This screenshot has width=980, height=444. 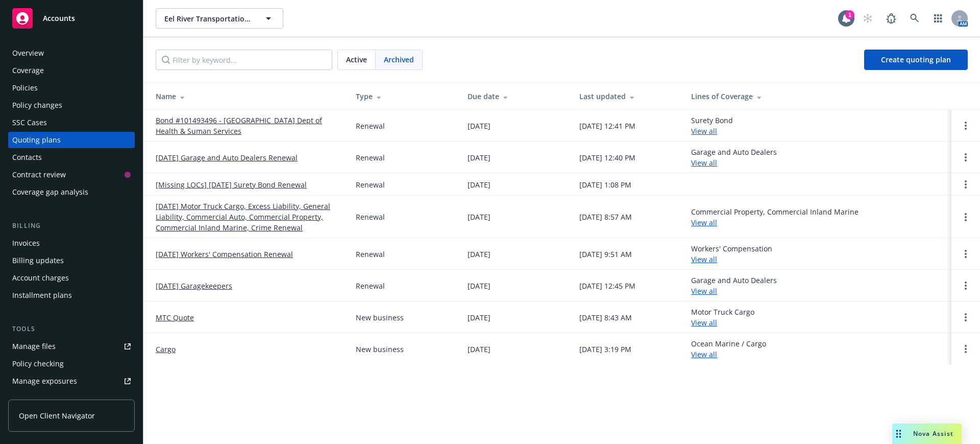 I want to click on div: Contacts, so click(x=27, y=157).